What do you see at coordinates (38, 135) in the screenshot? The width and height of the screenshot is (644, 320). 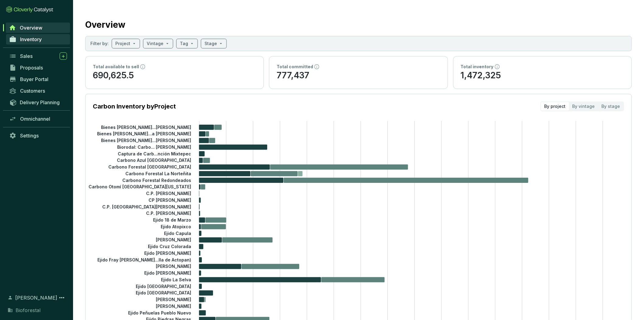 I see `a: Settings` at bounding box center [38, 135].